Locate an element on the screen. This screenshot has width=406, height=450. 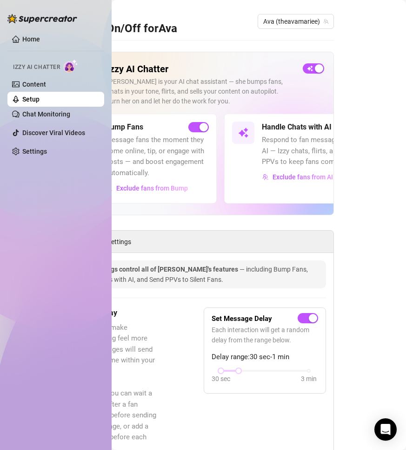
span: Delay range: 30 sec - 1 min is located at coordinates (265, 357).